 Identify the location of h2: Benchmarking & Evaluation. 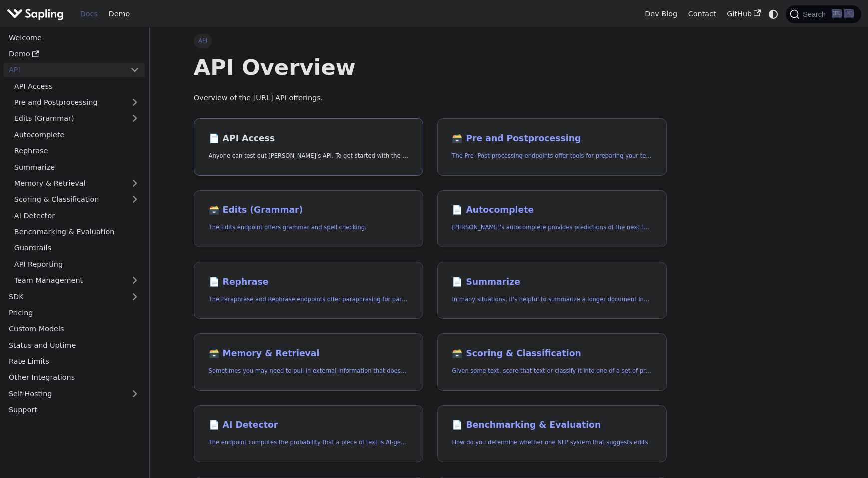
(552, 426).